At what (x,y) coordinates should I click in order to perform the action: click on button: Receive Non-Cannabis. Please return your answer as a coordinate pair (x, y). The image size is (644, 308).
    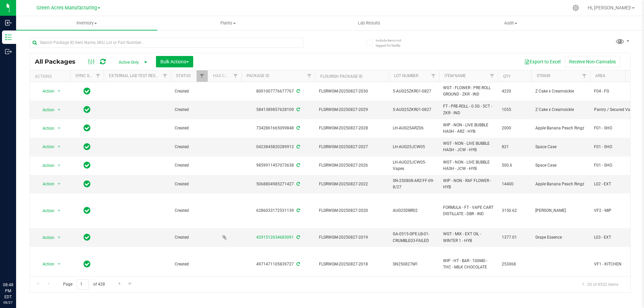
    Looking at the image, I should click on (592, 62).